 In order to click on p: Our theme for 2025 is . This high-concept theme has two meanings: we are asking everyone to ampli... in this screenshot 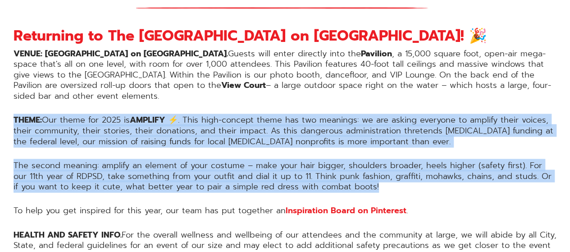, I will do `click(285, 131)`.